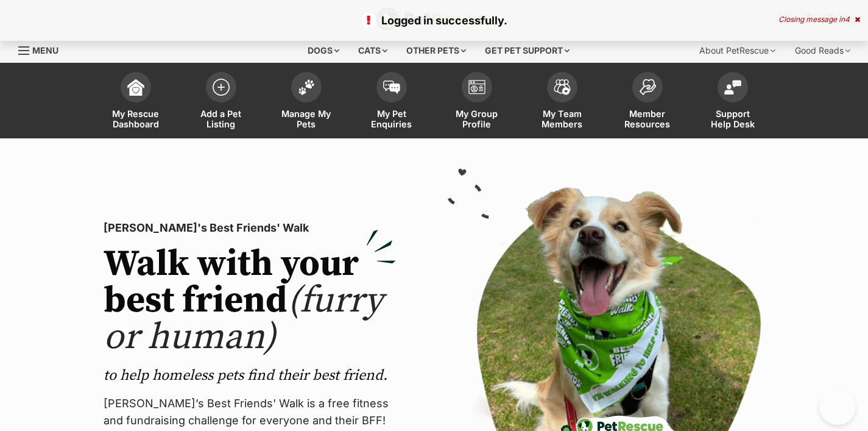  Describe the element at coordinates (392, 102) in the screenshot. I see `a: My Pet Enquiries` at that location.